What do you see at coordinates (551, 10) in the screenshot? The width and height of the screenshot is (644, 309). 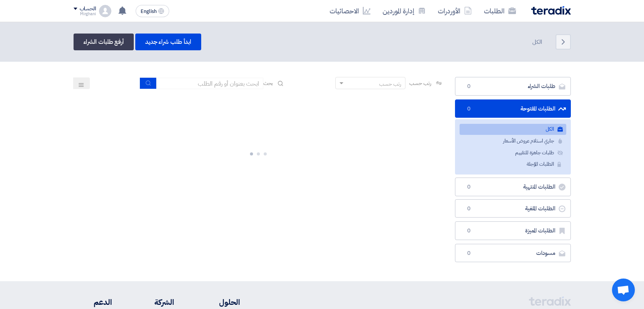 I see `img: Teradix logo` at bounding box center [551, 10].